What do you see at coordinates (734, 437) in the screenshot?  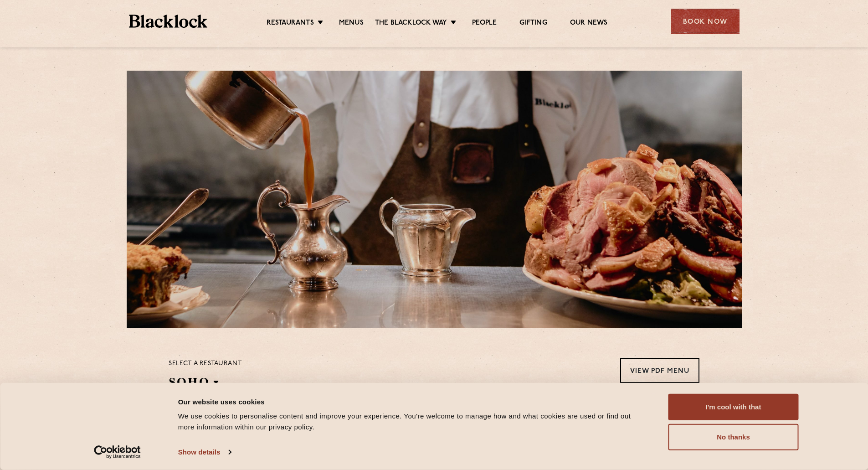 I see `button: No thanks` at bounding box center [734, 437].